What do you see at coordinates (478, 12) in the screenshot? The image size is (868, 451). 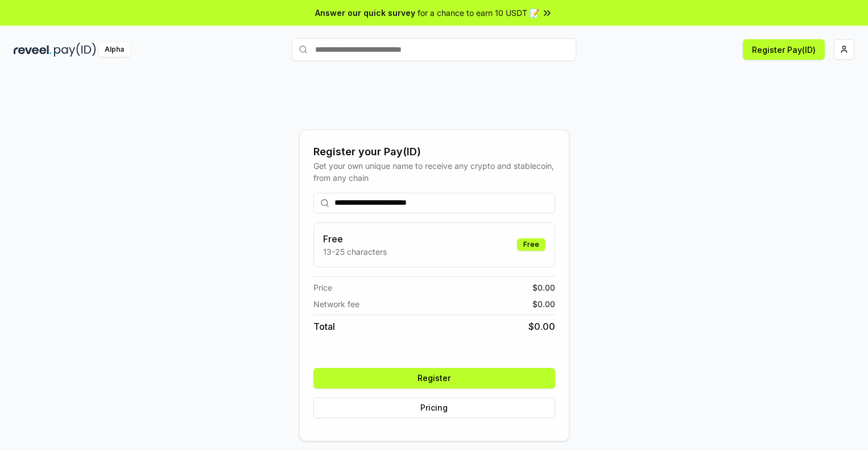 I see `span: for a chance to earn 10 USDT 📝` at bounding box center [478, 12].